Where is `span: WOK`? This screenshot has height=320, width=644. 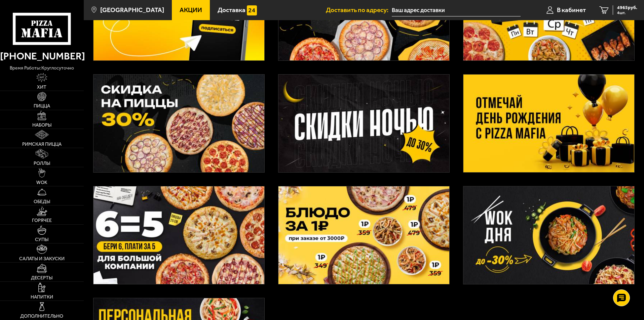
span: WOK is located at coordinates (41, 183).